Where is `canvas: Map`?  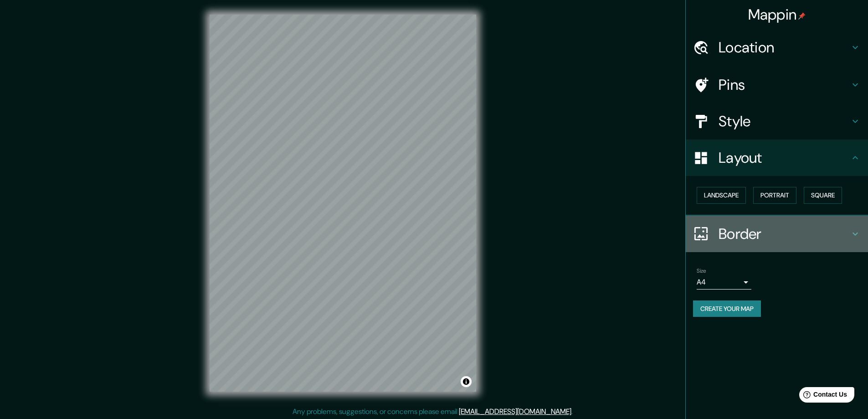 canvas: Map is located at coordinates (343, 202).